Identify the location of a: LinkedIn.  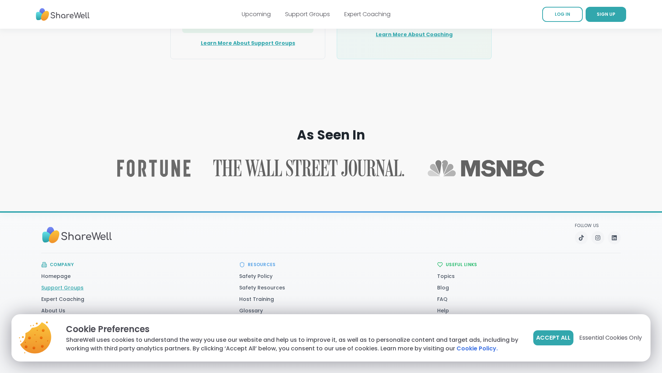
(615, 238).